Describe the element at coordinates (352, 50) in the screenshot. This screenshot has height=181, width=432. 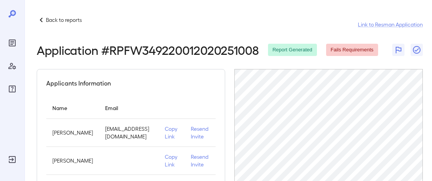
I see `span: Fails Requirements` at that location.